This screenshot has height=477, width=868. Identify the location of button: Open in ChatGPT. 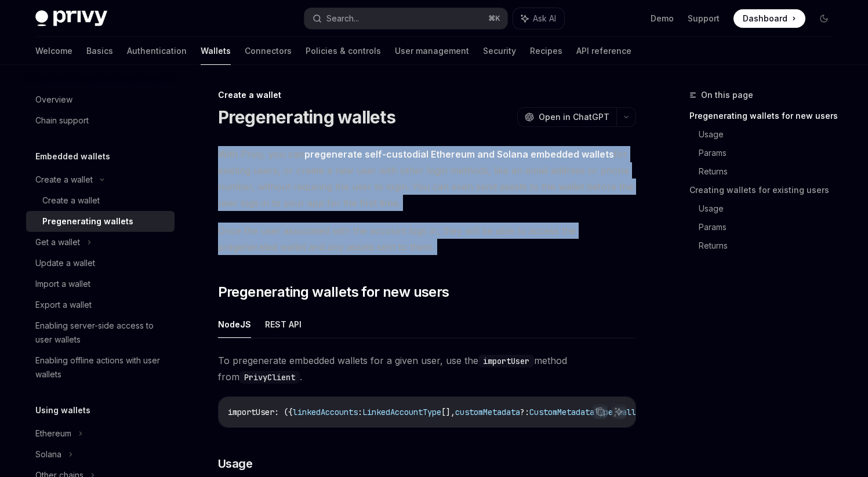
(566, 117).